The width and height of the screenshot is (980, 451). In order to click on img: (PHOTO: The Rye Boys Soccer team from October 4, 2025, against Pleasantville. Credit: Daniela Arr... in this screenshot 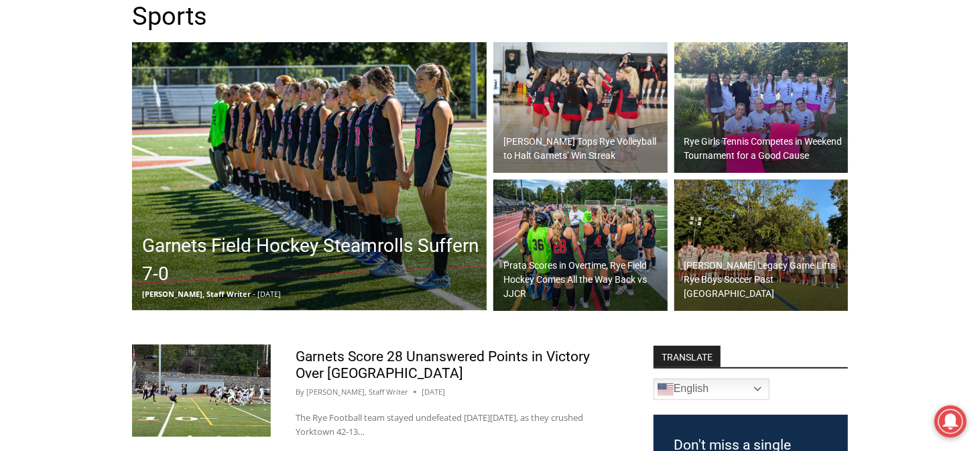, I will do `click(761, 246)`.